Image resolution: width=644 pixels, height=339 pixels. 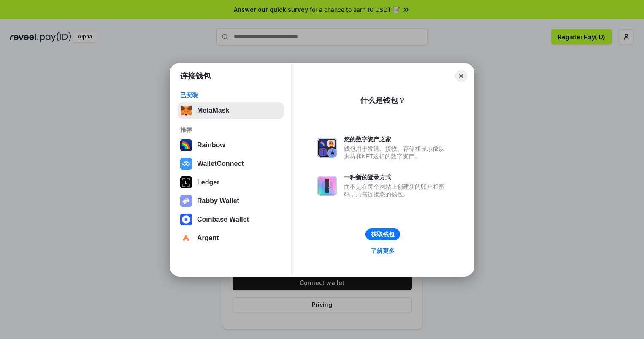 I want to click on div: MetaMask, so click(x=213, y=111).